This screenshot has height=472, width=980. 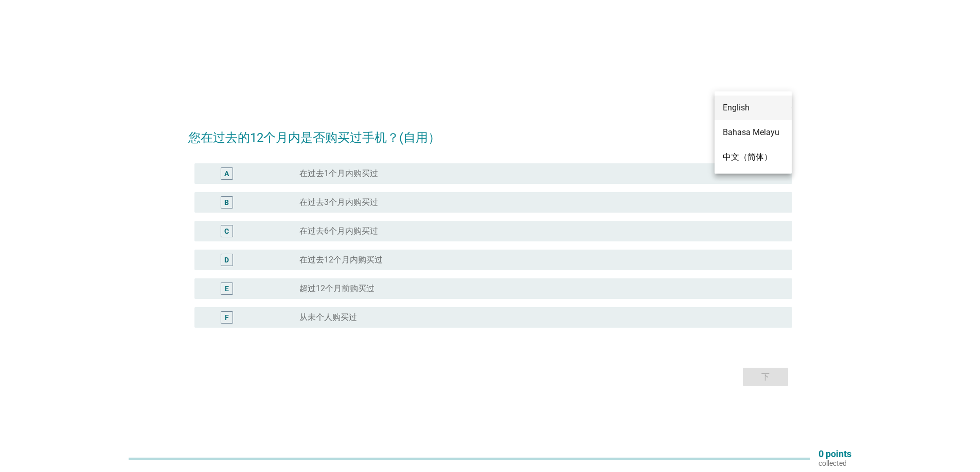 What do you see at coordinates (227, 260) in the screenshot?
I see `div: D` at bounding box center [227, 260].